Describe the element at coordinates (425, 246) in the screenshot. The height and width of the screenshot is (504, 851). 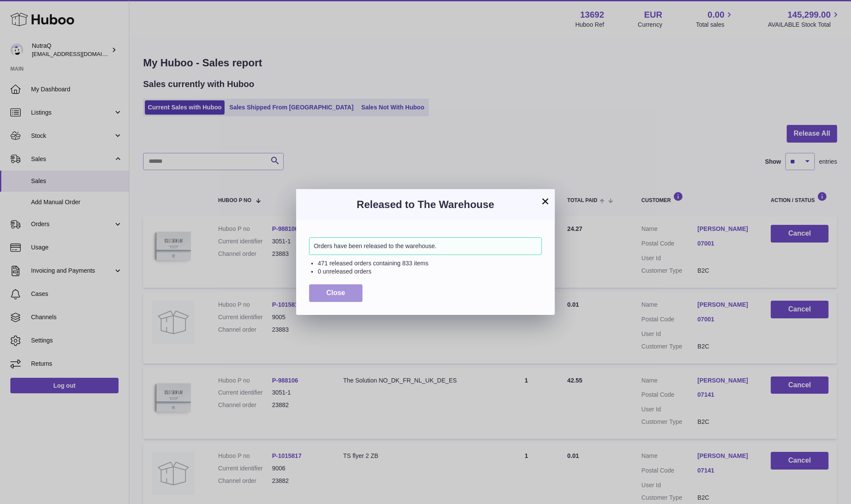
I see `div: Orders have been released to the warehouse.` at that location.